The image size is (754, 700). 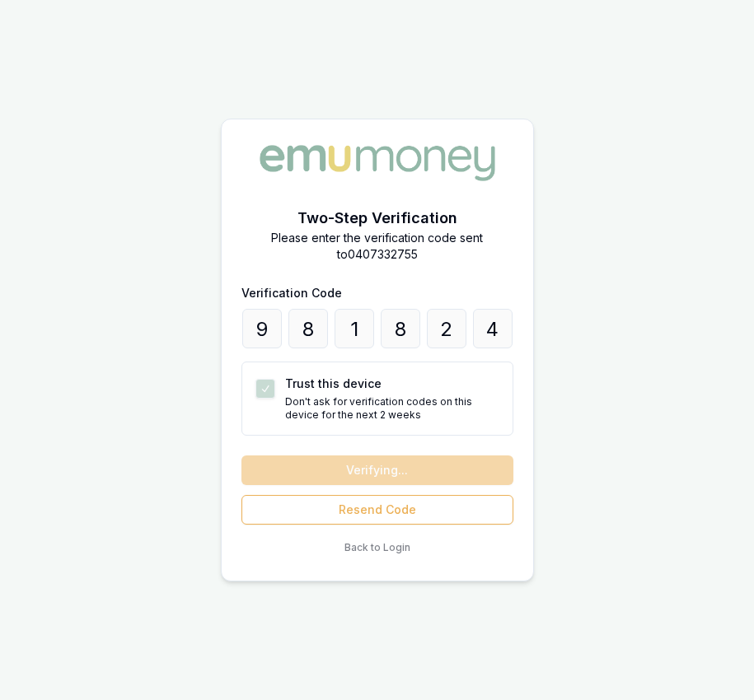 What do you see at coordinates (292, 293) in the screenshot?
I see `label: Verification Code` at bounding box center [292, 293].